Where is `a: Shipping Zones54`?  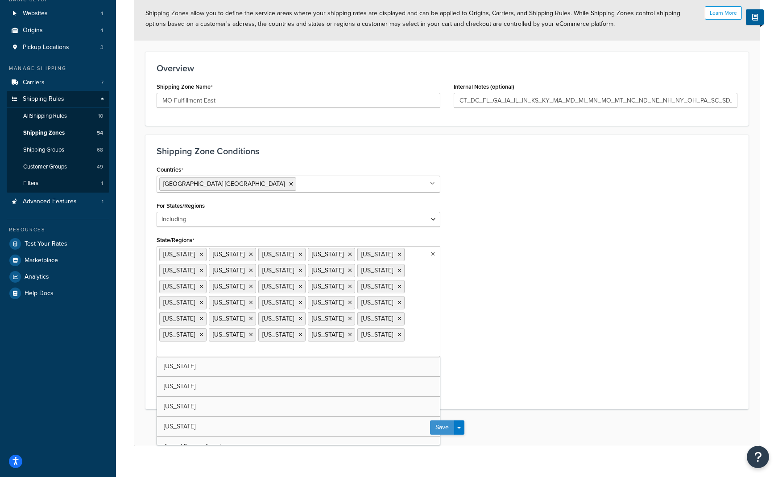 a: Shipping Zones54 is located at coordinates (58, 133).